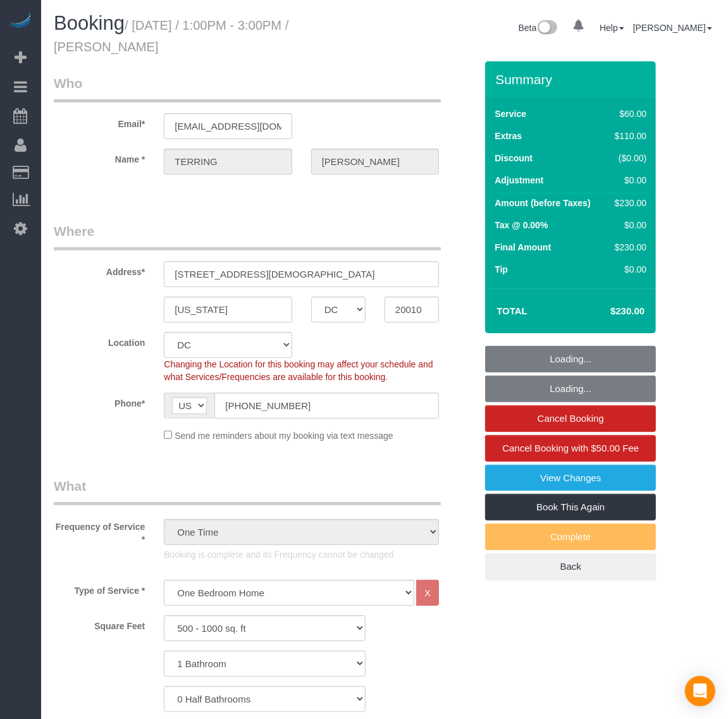 This screenshot has width=728, height=719. I want to click on img: New interface, so click(546, 29).